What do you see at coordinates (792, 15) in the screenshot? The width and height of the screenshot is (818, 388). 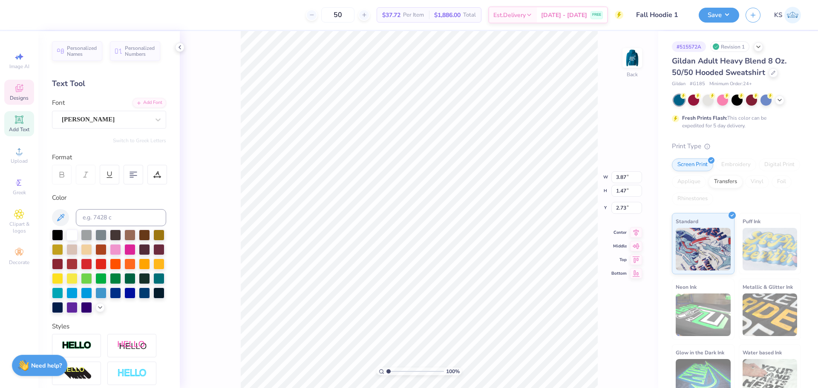 I see `img: Kath Sales` at bounding box center [792, 15].